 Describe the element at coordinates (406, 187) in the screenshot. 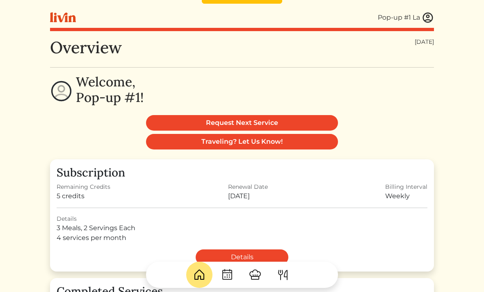

I see `div: Billing Interval` at that location.